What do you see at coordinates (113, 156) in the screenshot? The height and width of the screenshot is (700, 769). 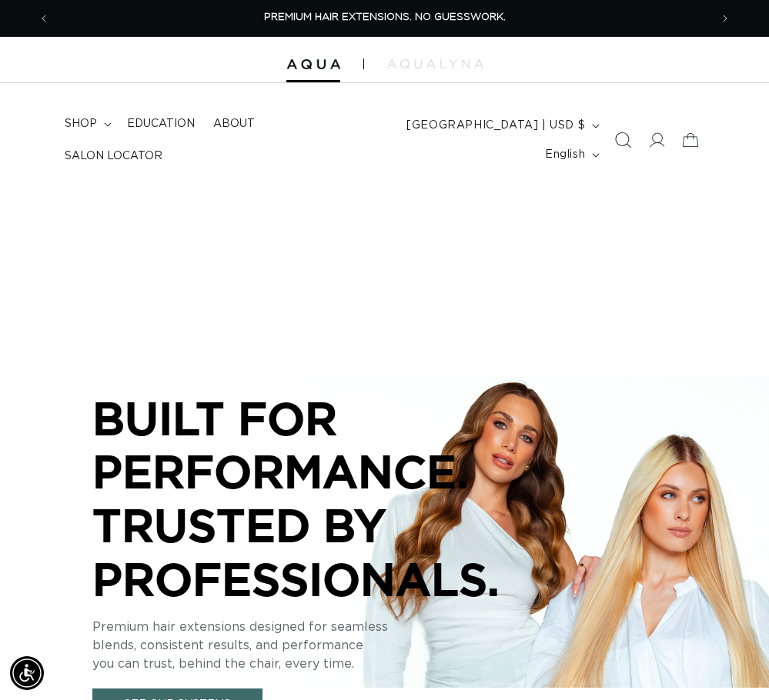 I see `span: Salon Locator` at bounding box center [113, 156].